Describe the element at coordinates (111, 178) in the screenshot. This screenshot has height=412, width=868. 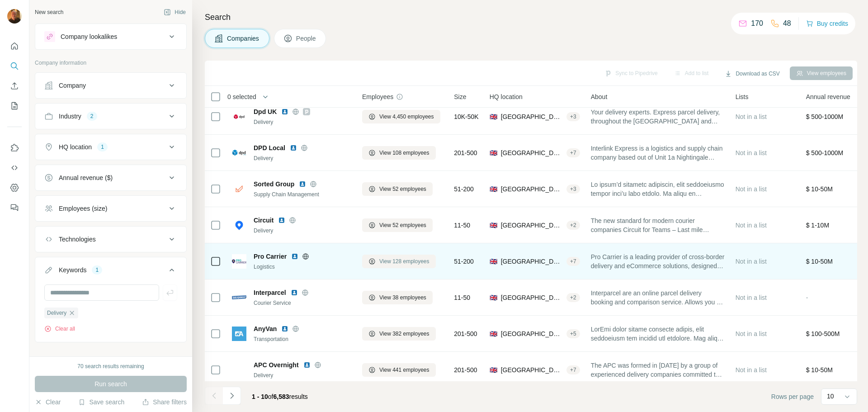
I see `button: Annual revenue ($)` at that location.